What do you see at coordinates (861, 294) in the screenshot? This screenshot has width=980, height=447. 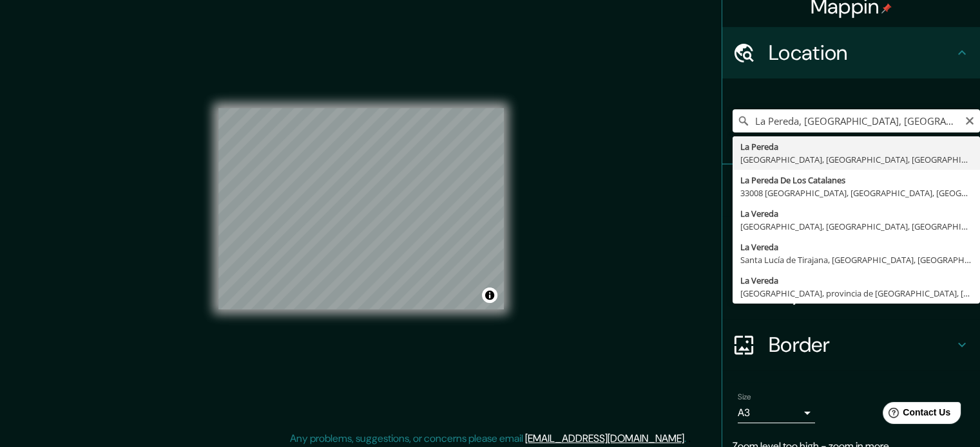 I see `h4: Layout` at bounding box center [861, 294].